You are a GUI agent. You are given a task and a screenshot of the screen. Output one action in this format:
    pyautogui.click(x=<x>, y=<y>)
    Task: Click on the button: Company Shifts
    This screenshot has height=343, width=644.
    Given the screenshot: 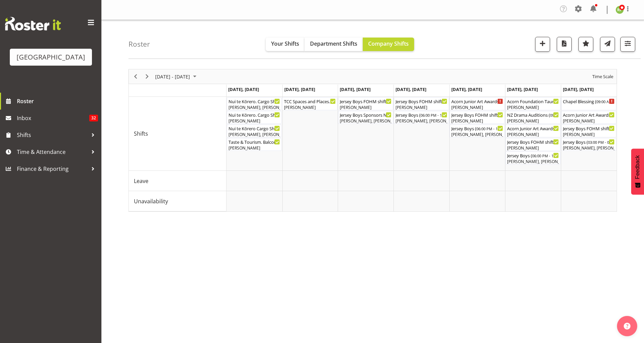 What is the action you would take?
    pyautogui.click(x=389, y=44)
    